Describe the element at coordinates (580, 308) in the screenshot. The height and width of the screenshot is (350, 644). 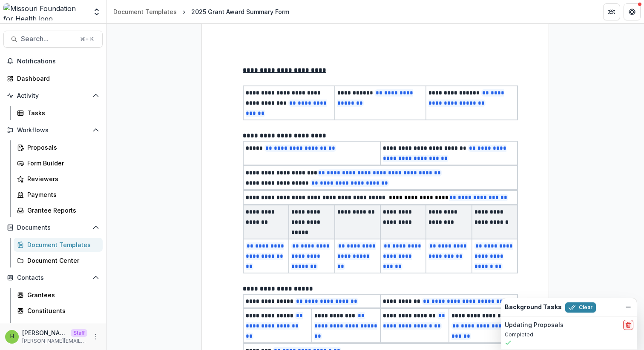
I see `button: Clear` at that location.